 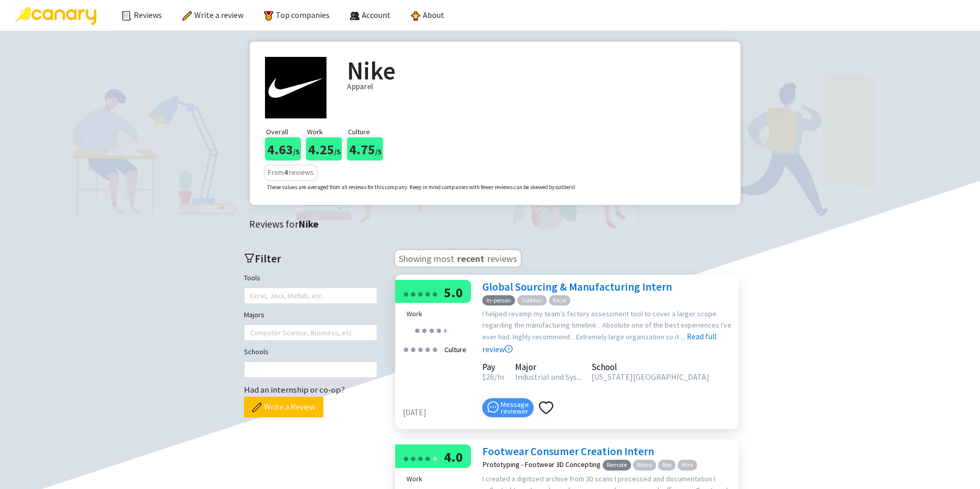 What do you see at coordinates (453, 457) in the screenshot?
I see `span: 4.0` at bounding box center [453, 457].